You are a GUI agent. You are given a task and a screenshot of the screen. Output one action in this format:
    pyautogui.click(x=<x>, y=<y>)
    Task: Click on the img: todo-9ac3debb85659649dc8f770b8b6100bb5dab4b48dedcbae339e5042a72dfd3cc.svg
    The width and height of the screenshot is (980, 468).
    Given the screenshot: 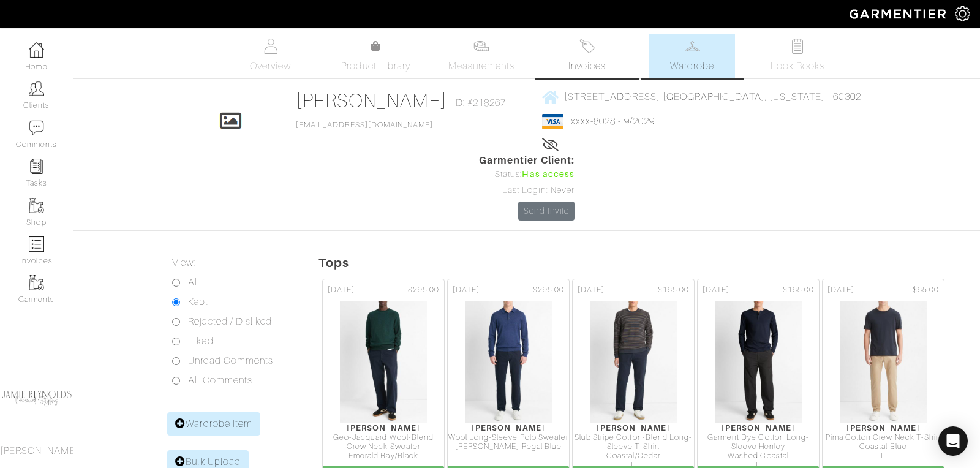 What is the action you would take?
    pyautogui.click(x=798, y=46)
    